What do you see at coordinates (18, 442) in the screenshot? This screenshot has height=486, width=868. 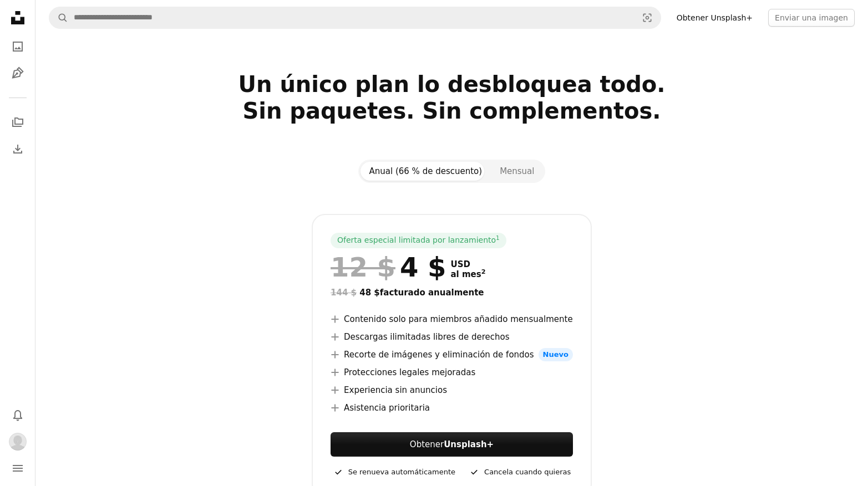 I see `button: Perfil` at bounding box center [18, 442].